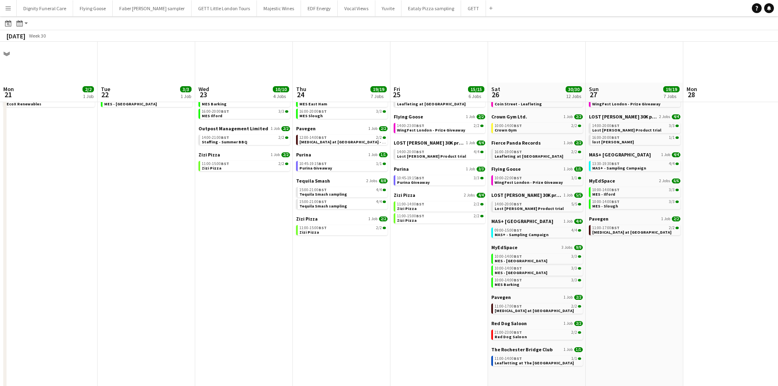 The image size is (778, 386). What do you see at coordinates (244, 162) in the screenshot?
I see `div: Zizi Pizza1 Job2/211:00-15:00BST2/2Zizi Pizza` at bounding box center [244, 162].